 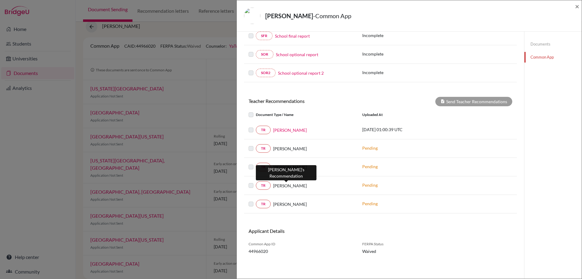 I want to click on span: Common App ID, so click(x=301, y=244).